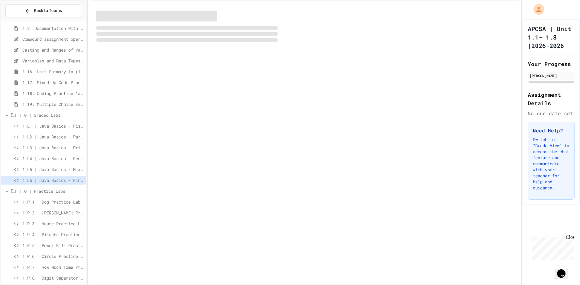 This screenshot has height=285, width=580. I want to click on span: 1.17. Mixed Up Code Practice 1.1-1.6, so click(53, 82).